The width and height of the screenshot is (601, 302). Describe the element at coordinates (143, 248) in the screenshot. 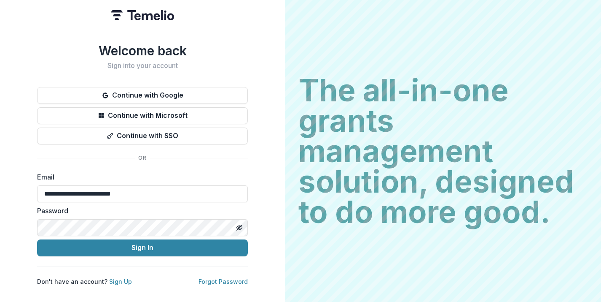

I see `button: Sign In` at that location.